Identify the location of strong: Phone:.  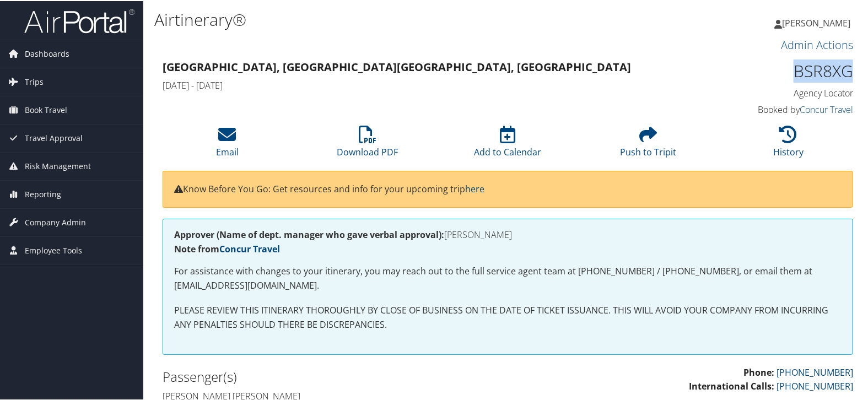
(759, 372).